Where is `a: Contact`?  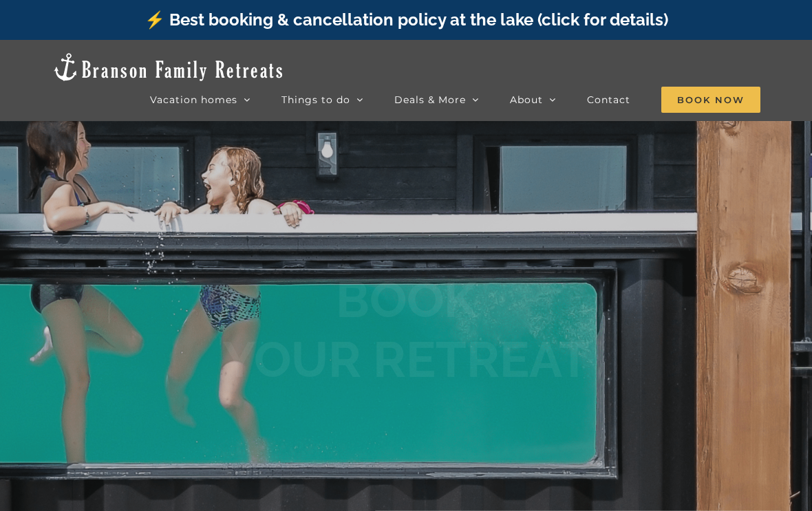 a: Contact is located at coordinates (608, 100).